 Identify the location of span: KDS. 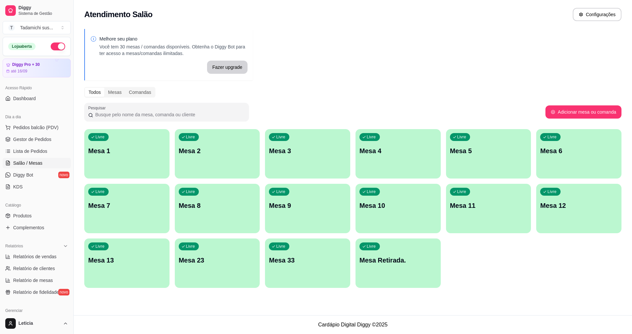
(18, 187).